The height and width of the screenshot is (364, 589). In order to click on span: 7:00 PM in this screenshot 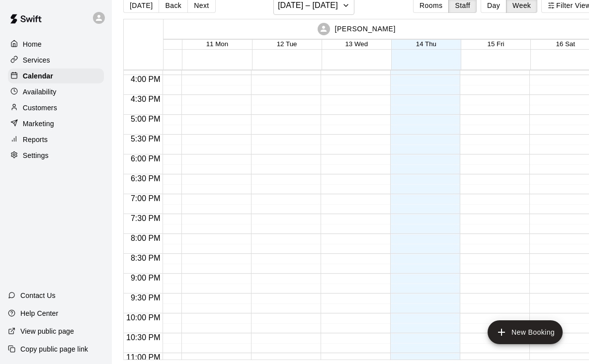, I will do `click(146, 198)`.